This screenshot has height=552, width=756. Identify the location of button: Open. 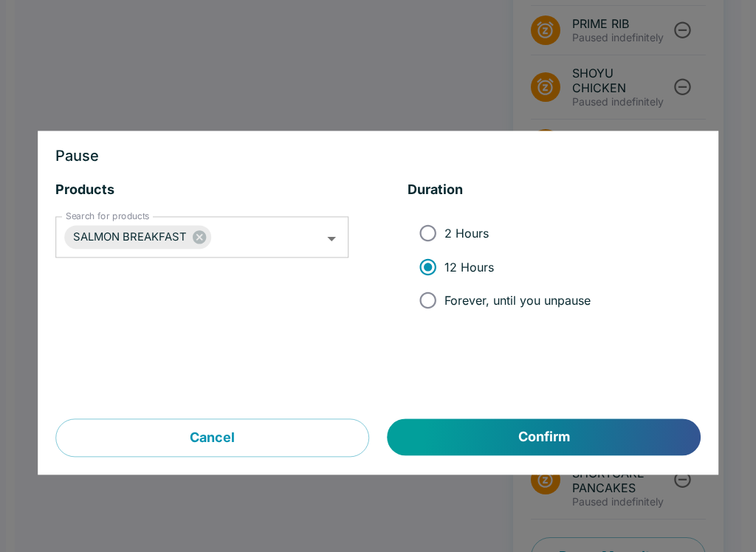
(332, 238).